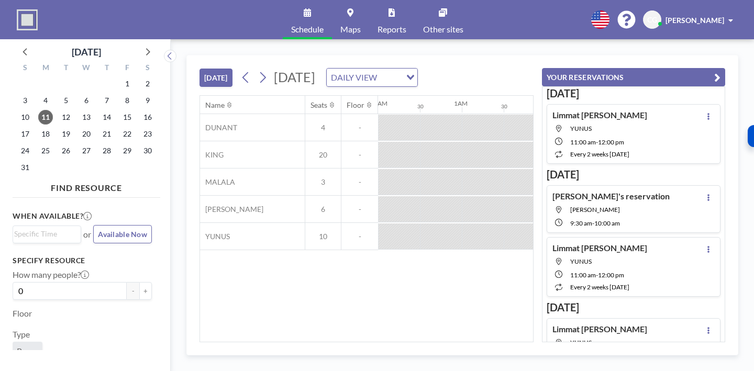 This screenshot has height=371, width=754. Describe the element at coordinates (218, 128) in the screenshot. I see `span: DUNANT` at that location.